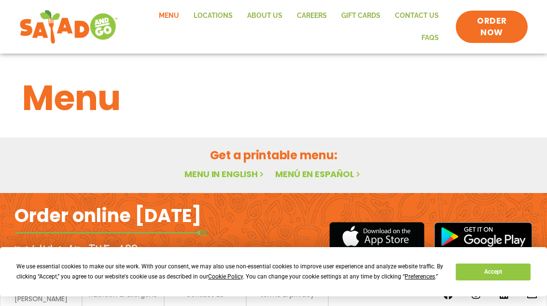 The height and width of the screenshot is (306, 547). What do you see at coordinates (491, 27) in the screenshot?
I see `a: ORDER NOW` at bounding box center [491, 27].